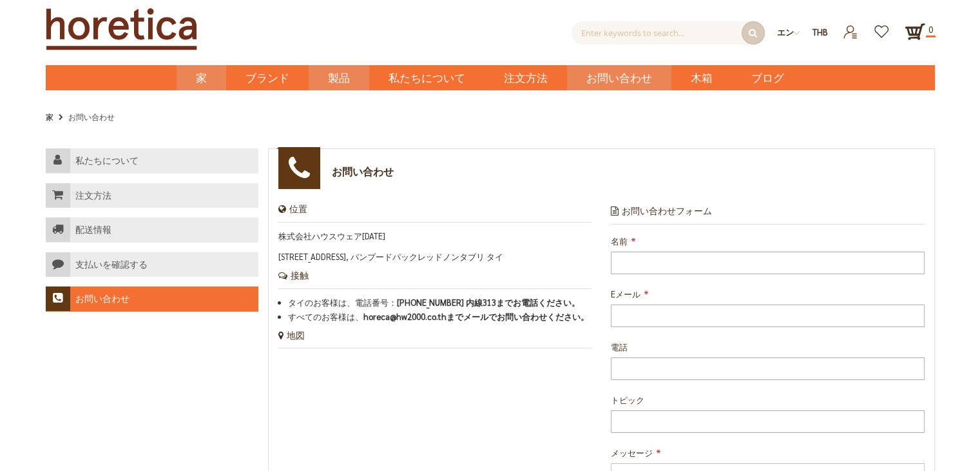 Image resolution: width=980 pixels, height=471 pixels. What do you see at coordinates (797, 33) in the screenshot?
I see `img: dropdown-icon.svg` at bounding box center [797, 33].